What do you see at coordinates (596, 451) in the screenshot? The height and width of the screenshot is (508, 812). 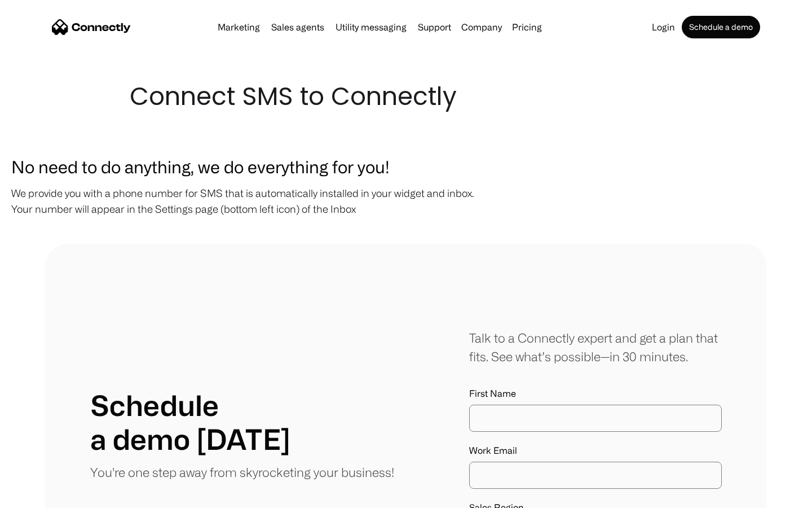 I see `label: Work Email` at bounding box center [596, 451].